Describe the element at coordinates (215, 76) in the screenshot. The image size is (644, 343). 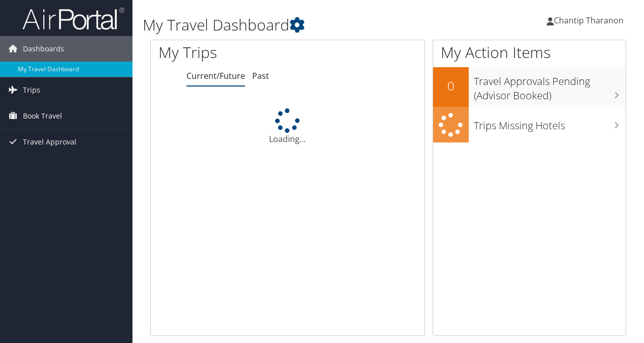
I see `a: Current/Future` at that location.